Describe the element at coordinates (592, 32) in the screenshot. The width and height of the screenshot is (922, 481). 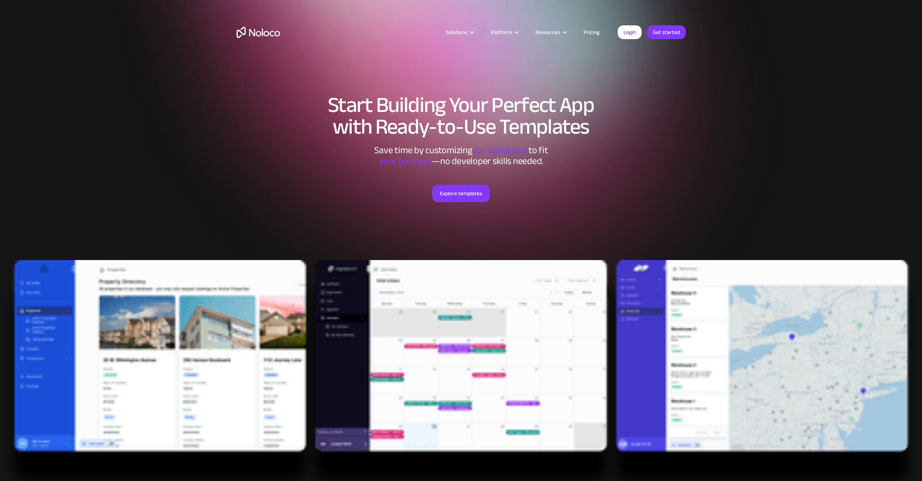
I see `a: Pricing` at that location.